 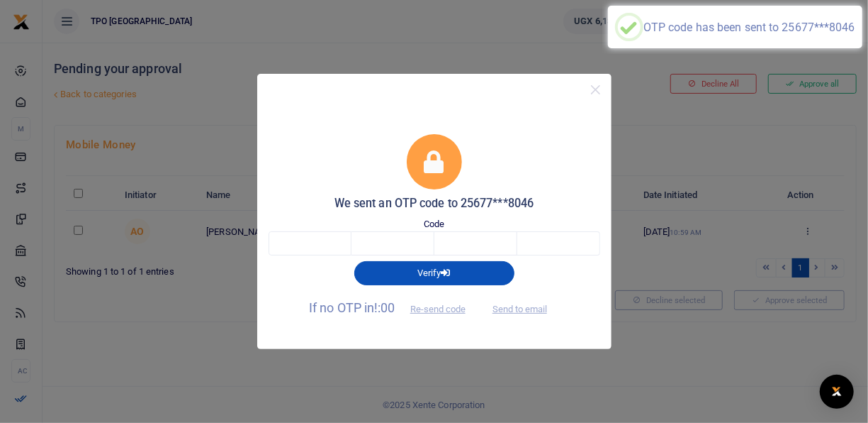 What do you see at coordinates (434, 273) in the screenshot?
I see `button: Verify` at bounding box center [434, 273].